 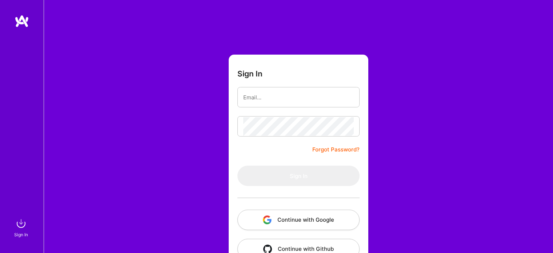 I want to click on img: icon, so click(x=267, y=220).